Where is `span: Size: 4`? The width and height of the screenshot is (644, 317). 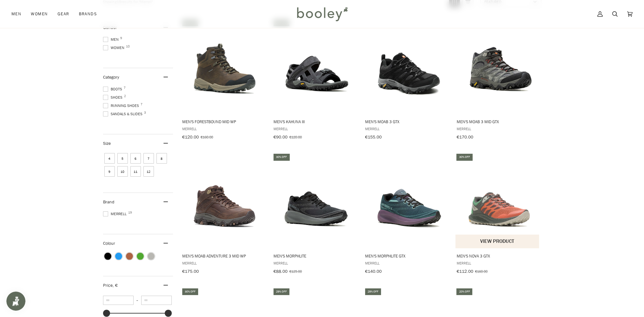 span: Size: 4 is located at coordinates (110, 158).